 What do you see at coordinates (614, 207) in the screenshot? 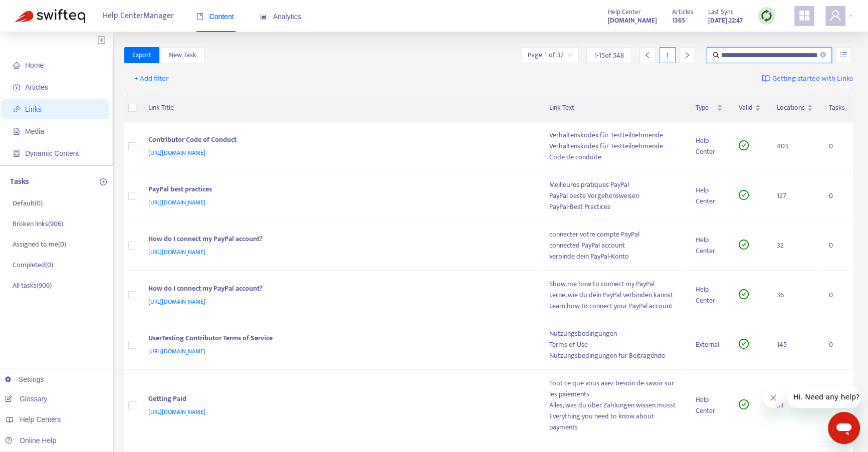
I see `div: PayPal-Best Practices` at bounding box center [614, 207].